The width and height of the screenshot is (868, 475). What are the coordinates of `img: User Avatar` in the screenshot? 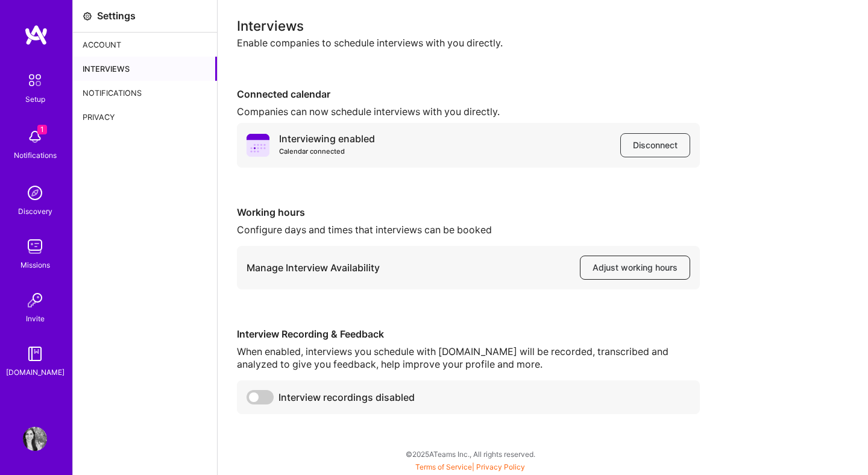 It's located at (35, 438).